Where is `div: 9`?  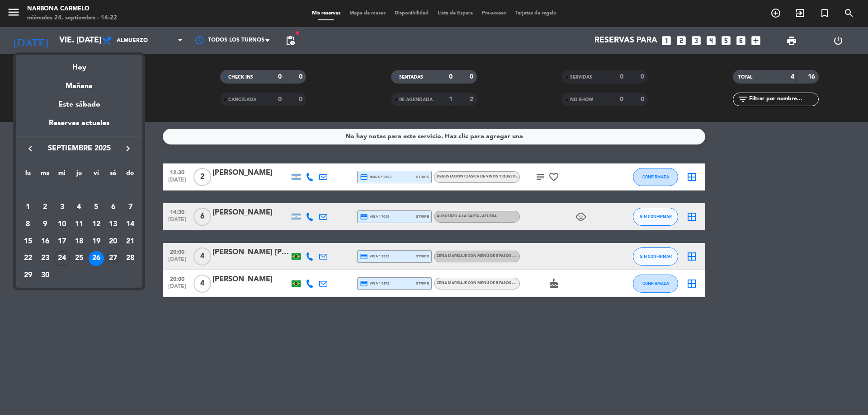 div: 9 is located at coordinates (46, 224).